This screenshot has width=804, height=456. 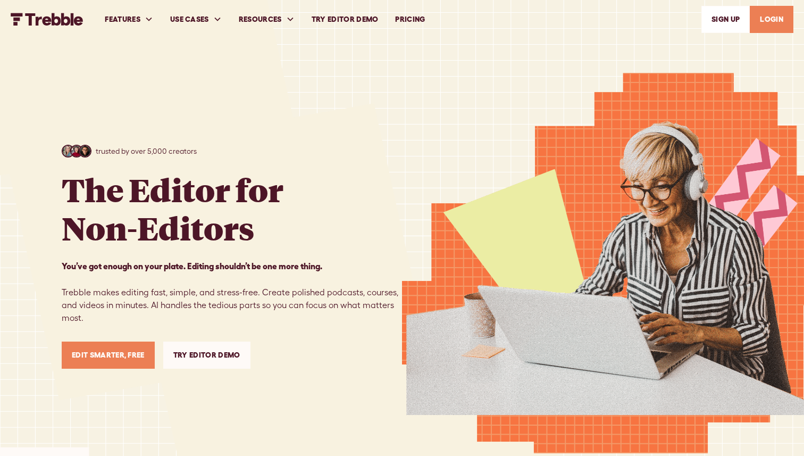 I want to click on a: SIGn UP, so click(x=725, y=19).